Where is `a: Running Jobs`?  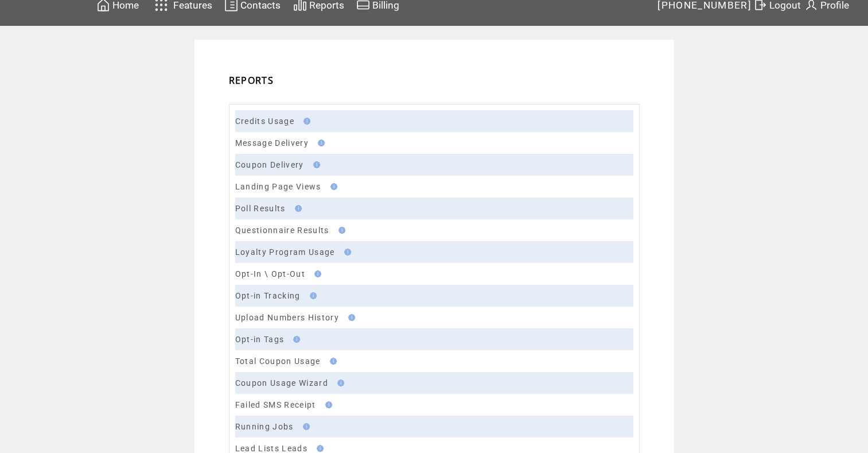
a: Running Jobs is located at coordinates (264, 426).